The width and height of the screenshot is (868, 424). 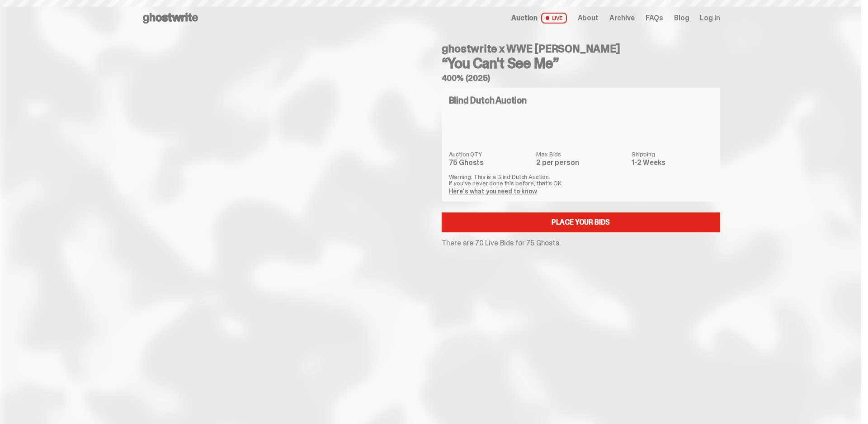 What do you see at coordinates (581, 243) in the screenshot?
I see `p: There are 70 Live Bids for 75 Ghosts.` at bounding box center [581, 243].